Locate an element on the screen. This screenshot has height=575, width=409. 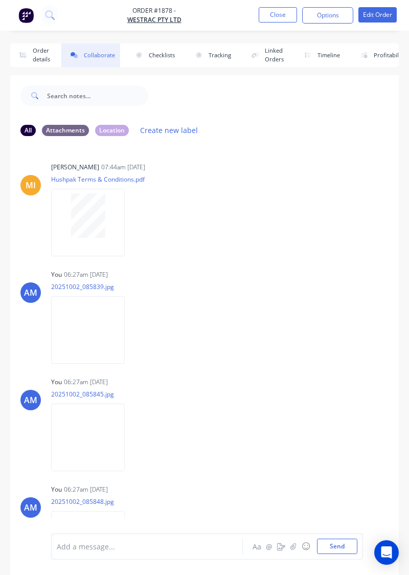
button: Order details is located at coordinates (33, 55).